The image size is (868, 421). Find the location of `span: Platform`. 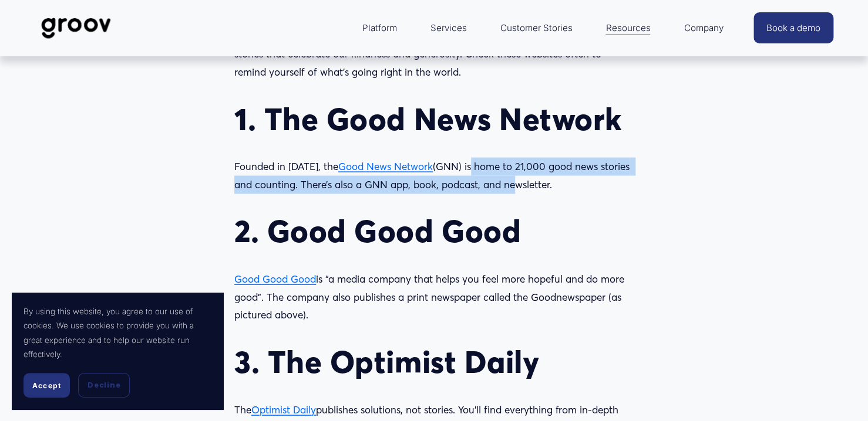

span: Platform is located at coordinates (379, 28).